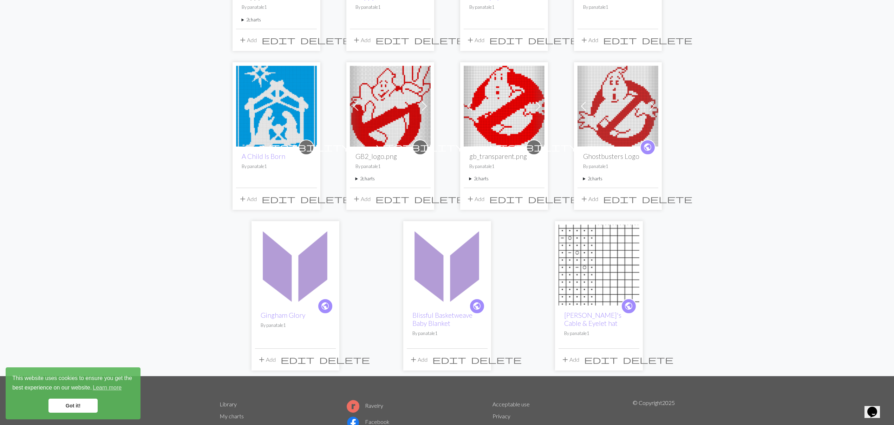 This screenshot has width=894, height=425. What do you see at coordinates (599, 265) in the screenshot?
I see `img: Hermione's Cable & Eyelet hat` at bounding box center [599, 265].